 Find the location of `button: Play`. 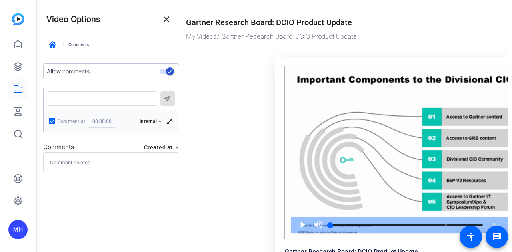

button: Play is located at coordinates (302, 225).